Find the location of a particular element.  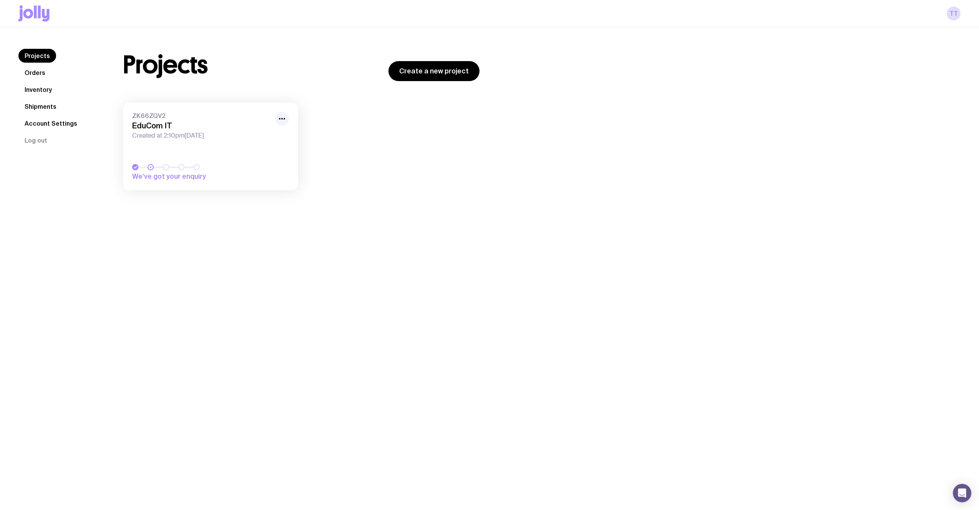

span: We’ve got your enquiry is located at coordinates (186, 176).